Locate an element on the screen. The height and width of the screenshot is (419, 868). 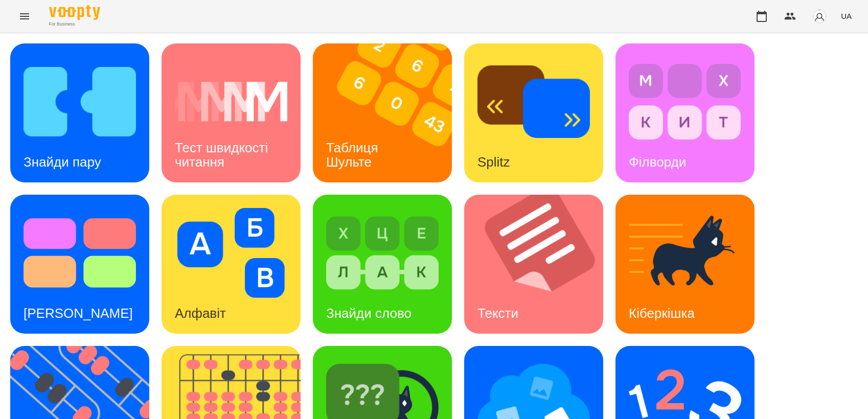
a: Знайди паруЗнайди пару is located at coordinates (80, 113).